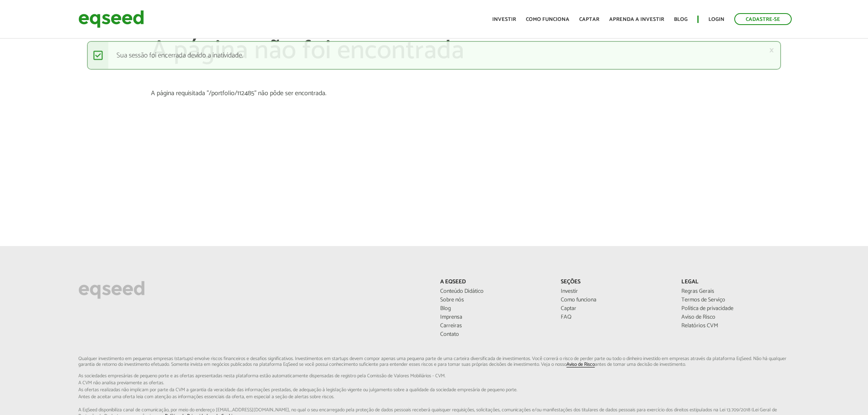 The width and height of the screenshot is (868, 415). Describe the element at coordinates (494, 292) in the screenshot. I see `a: Conteúdo Didático` at that location.